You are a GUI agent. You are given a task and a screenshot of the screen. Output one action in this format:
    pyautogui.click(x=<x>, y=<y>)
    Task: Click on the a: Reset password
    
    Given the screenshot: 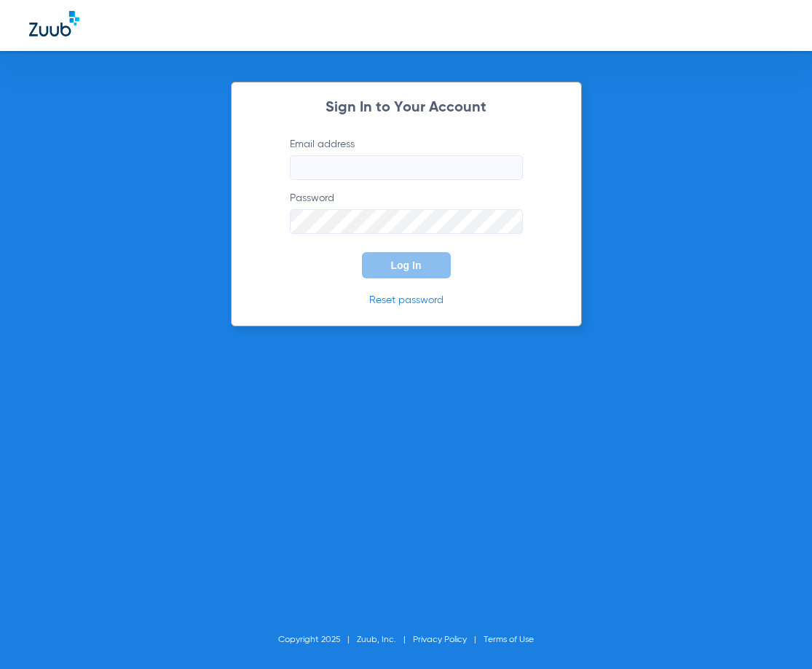 What is the action you would take?
    pyautogui.click(x=406, y=300)
    